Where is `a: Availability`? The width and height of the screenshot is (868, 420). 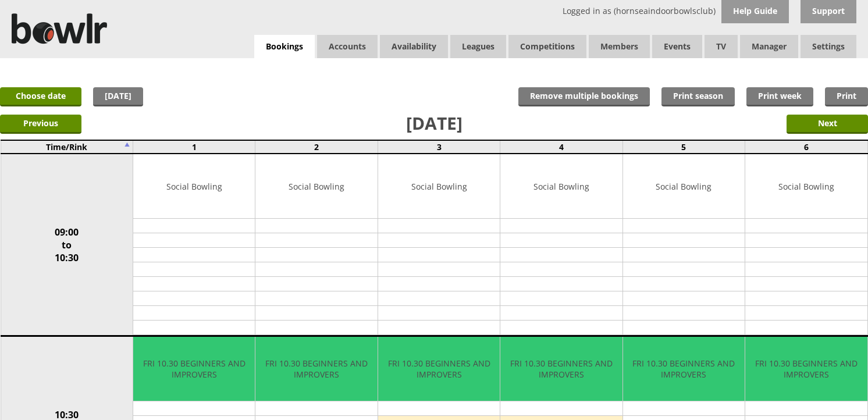
a: Availability is located at coordinates (414, 46).